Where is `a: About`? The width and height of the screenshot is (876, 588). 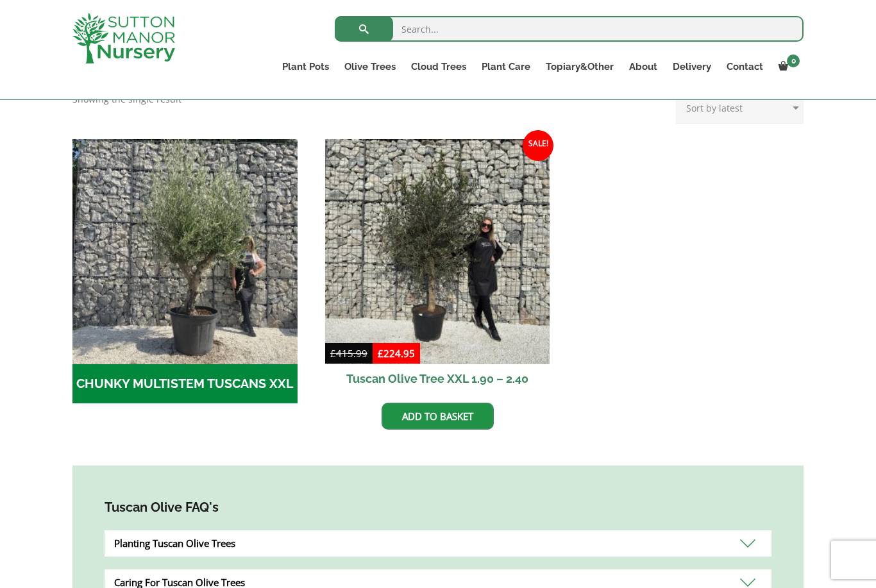
a: About is located at coordinates (643, 67).